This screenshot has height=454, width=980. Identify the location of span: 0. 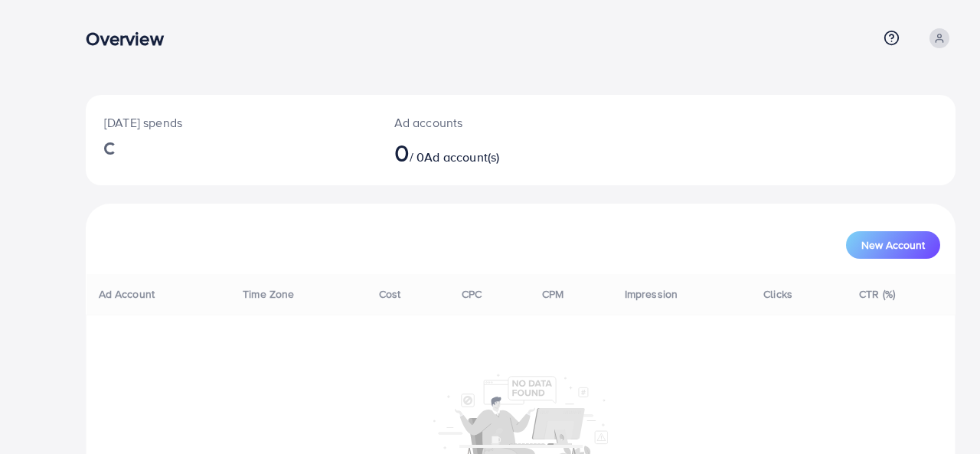
(401, 152).